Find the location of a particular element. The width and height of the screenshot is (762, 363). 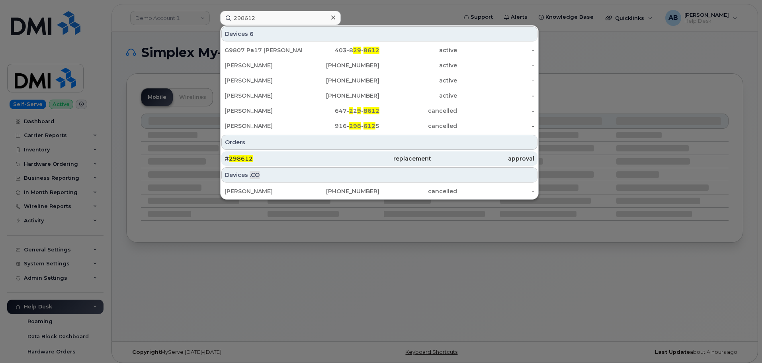

span: 29 is located at coordinates (357, 50).